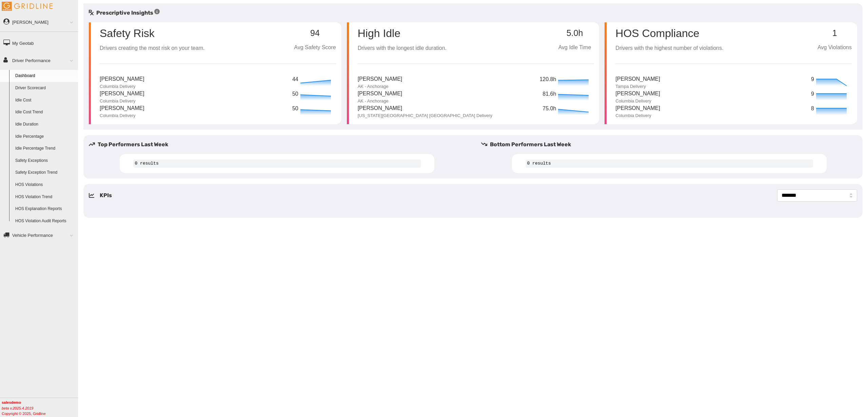 The image size is (868, 417). I want to click on h5: KPIs, so click(106, 196).